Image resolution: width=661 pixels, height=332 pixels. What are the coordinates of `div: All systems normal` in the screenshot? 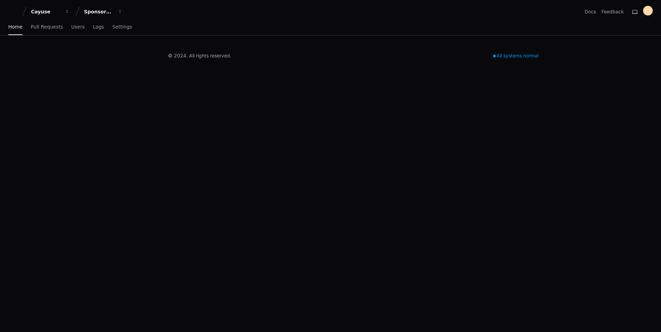 It's located at (515, 56).